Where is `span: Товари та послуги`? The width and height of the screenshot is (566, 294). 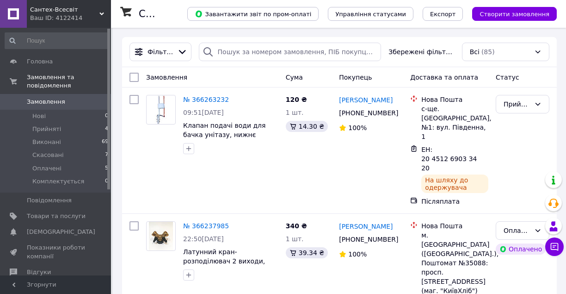 span: Товари та послуги is located at coordinates (56, 216).